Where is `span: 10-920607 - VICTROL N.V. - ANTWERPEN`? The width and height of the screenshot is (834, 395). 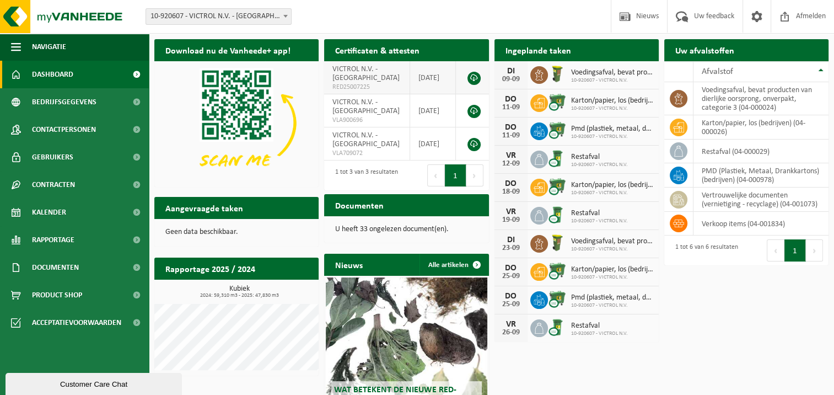
span: 10-920607 - VICTROL N.V. - ANTWERPEN is located at coordinates (218, 17).